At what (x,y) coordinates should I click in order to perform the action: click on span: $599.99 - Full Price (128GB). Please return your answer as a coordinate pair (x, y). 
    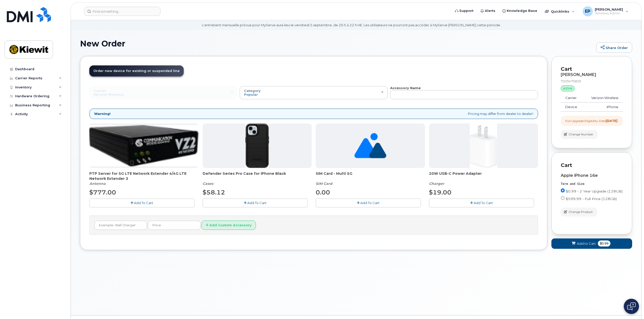
    Looking at the image, I should click on (591, 199).